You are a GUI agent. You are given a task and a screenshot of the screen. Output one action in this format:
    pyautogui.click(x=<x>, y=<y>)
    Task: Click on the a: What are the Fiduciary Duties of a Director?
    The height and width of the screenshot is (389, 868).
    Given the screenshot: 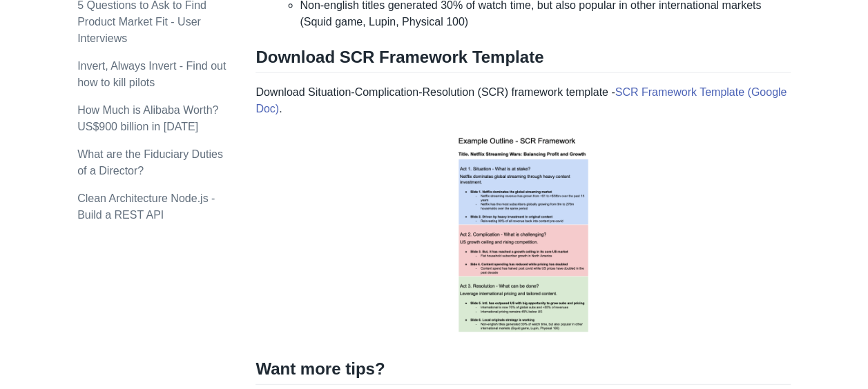 What is the action you would take?
    pyautogui.click(x=149, y=162)
    